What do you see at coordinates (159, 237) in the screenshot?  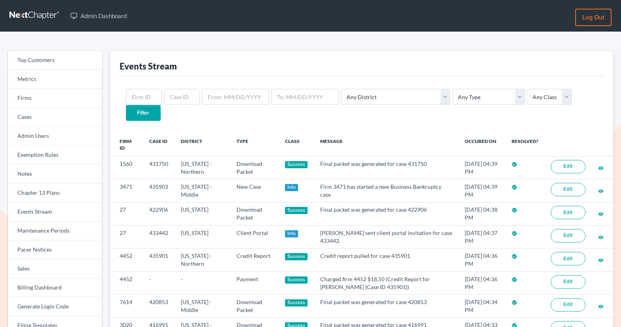 I see `td: 433442` at bounding box center [159, 237].